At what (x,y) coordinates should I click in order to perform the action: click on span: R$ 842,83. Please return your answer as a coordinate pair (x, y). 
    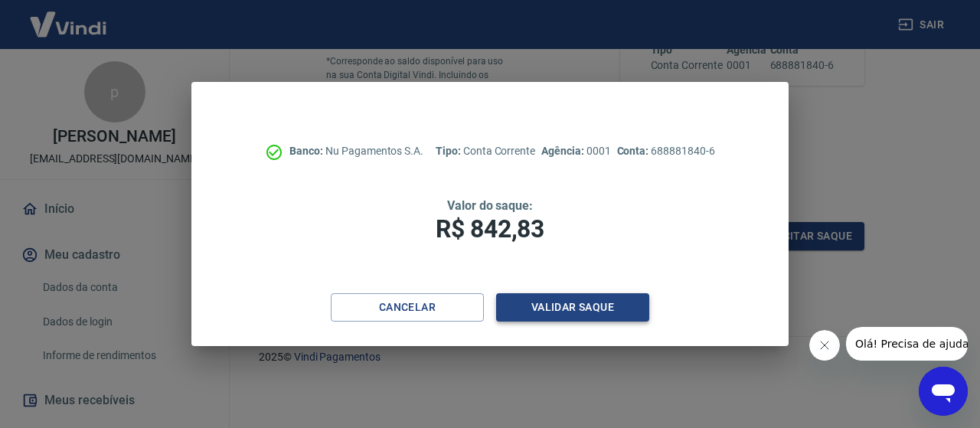
    Looking at the image, I should click on (490, 229).